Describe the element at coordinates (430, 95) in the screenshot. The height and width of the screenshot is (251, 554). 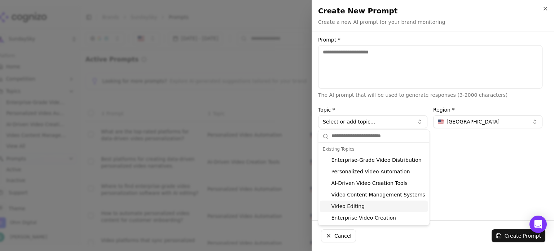
I see `p: The AI prompt that will be used to generate responses (3-2000 characters)` at that location.